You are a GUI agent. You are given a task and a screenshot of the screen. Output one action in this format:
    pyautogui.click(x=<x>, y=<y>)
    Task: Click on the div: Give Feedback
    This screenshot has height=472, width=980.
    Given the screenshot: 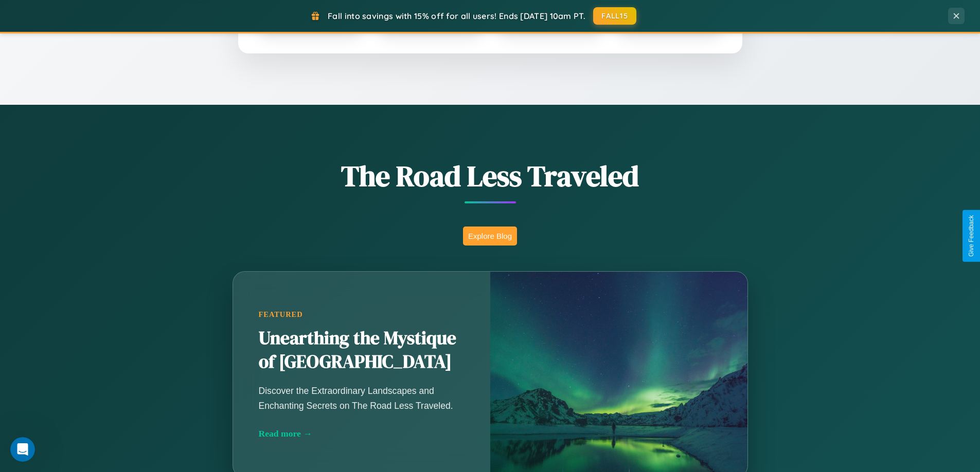 What is the action you would take?
    pyautogui.click(x=971, y=236)
    